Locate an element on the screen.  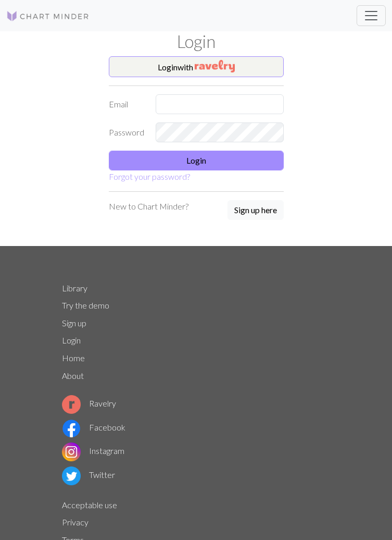
a: Twitter is located at coordinates (88, 474).